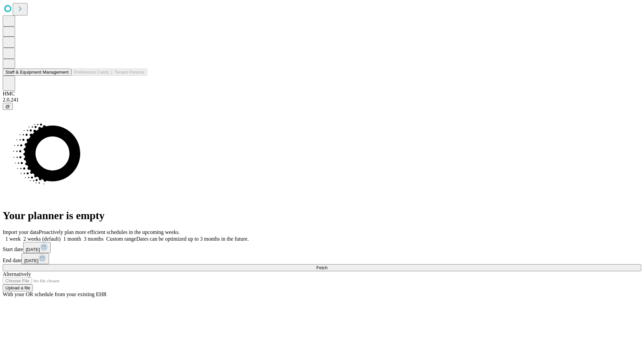  Describe the element at coordinates (17, 274) in the screenshot. I see `span: Alternatively` at that location.